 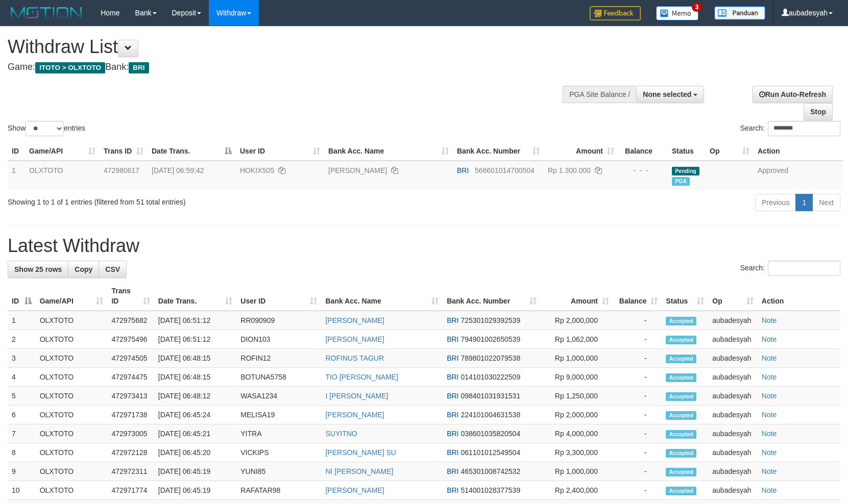 I want to click on th: Status, so click(x=687, y=151).